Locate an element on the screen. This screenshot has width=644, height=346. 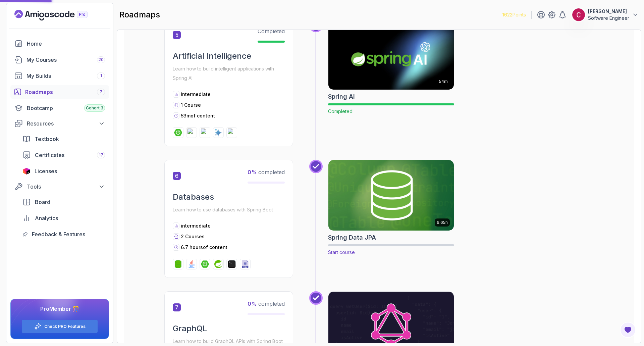
p: Learn how to build intelligent applications with Spring AI is located at coordinates (229, 73).